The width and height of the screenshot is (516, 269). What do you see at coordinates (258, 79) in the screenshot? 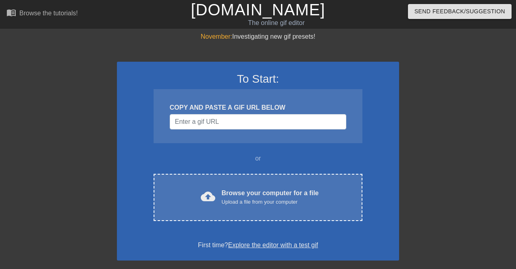
I see `h3: To Start:` at bounding box center [258, 79].